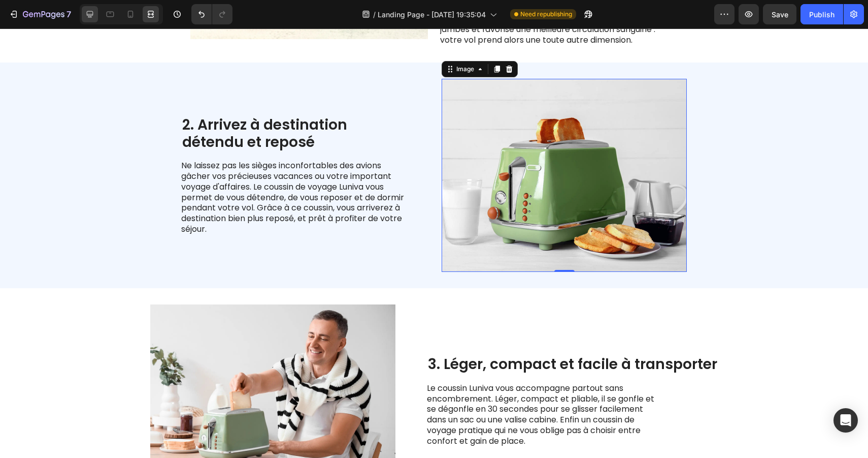 This screenshot has height=458, width=868. Describe the element at coordinates (295, 105) in the screenshot. I see `h2: 2. Arrivez à destination détendu et reposé` at that location.